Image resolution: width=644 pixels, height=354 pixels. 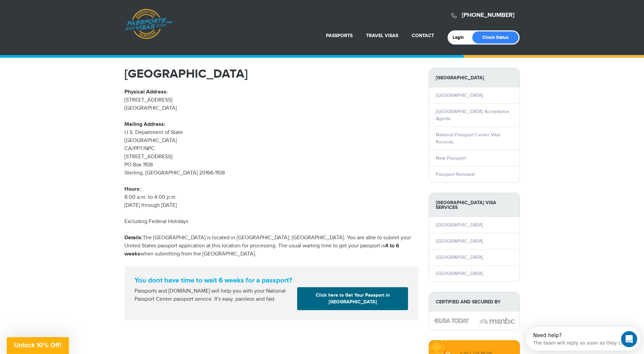 What do you see at coordinates (54, 15) in the screenshot?
I see `div: The team will reply as soon as they can` at bounding box center [54, 15].